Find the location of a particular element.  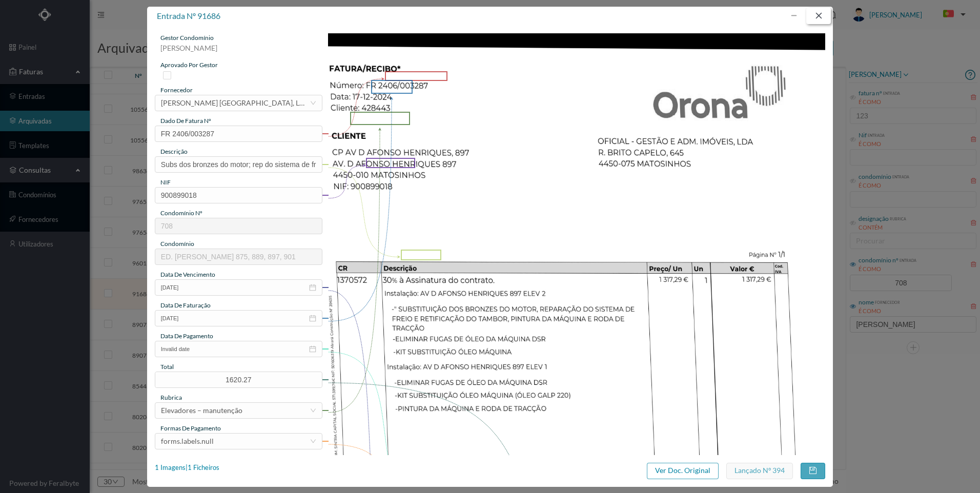

span: aprovado por gestor is located at coordinates (189, 65).